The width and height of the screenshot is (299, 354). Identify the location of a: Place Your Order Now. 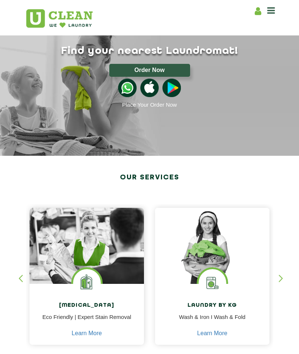
(149, 104).